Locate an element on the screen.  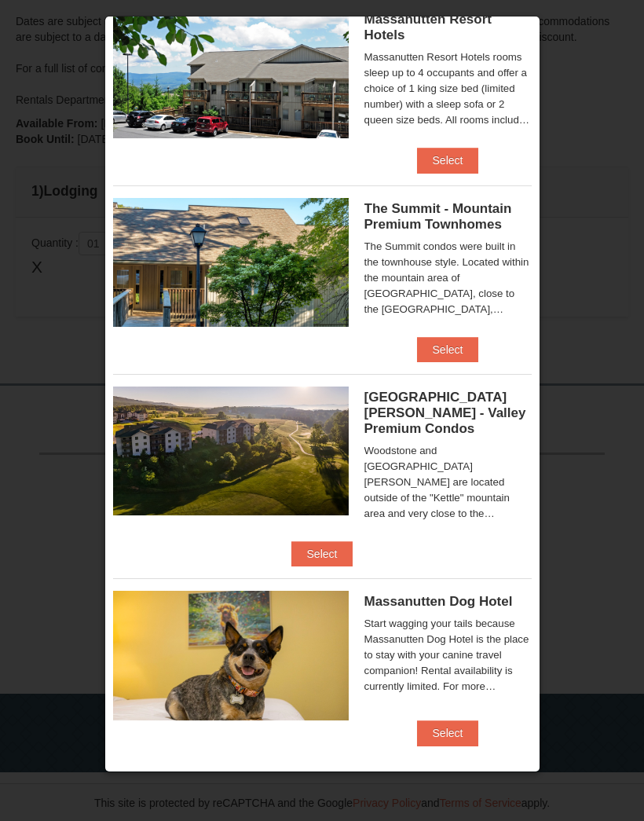
img: 19219034-1-0eee7e00.jpg is located at coordinates (231, 262).